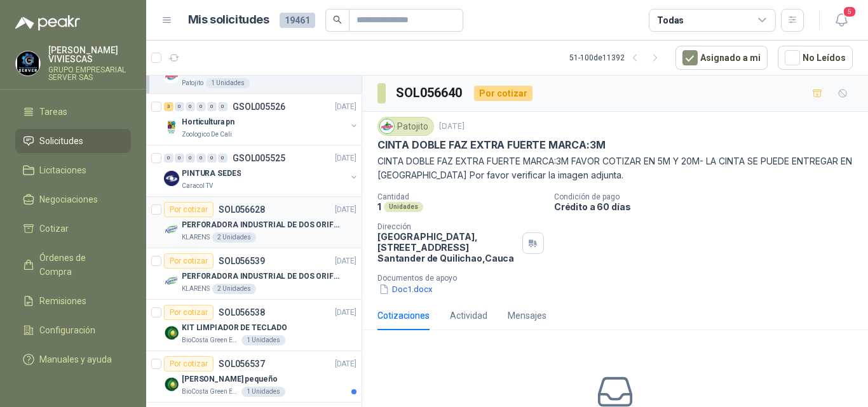  I want to click on span: 19461, so click(298, 20).